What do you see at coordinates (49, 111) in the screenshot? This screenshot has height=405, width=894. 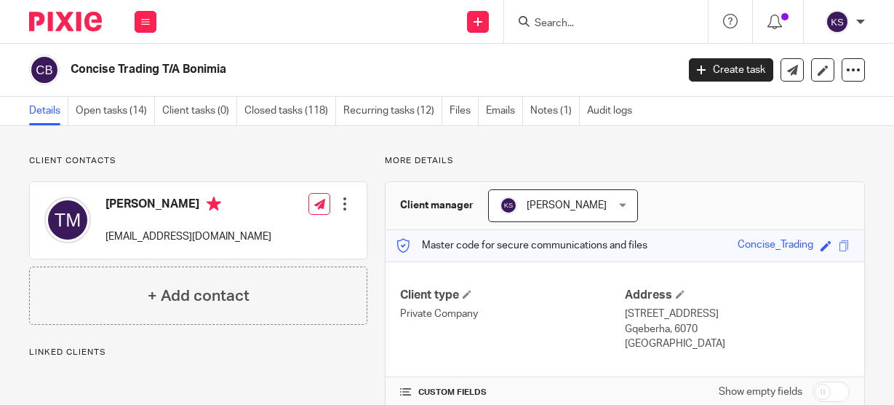 I see `a: Details` at bounding box center [49, 111].